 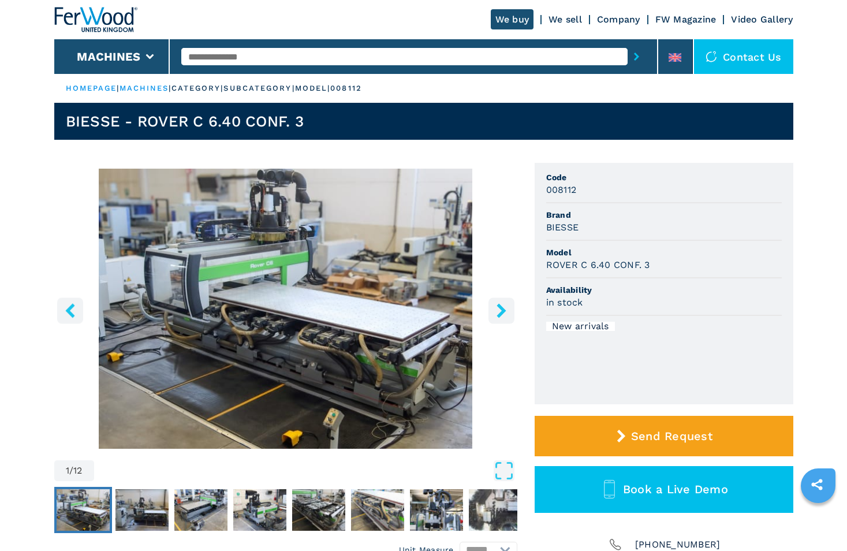 What do you see at coordinates (109, 57) in the screenshot?
I see `button: Machines` at bounding box center [109, 57].